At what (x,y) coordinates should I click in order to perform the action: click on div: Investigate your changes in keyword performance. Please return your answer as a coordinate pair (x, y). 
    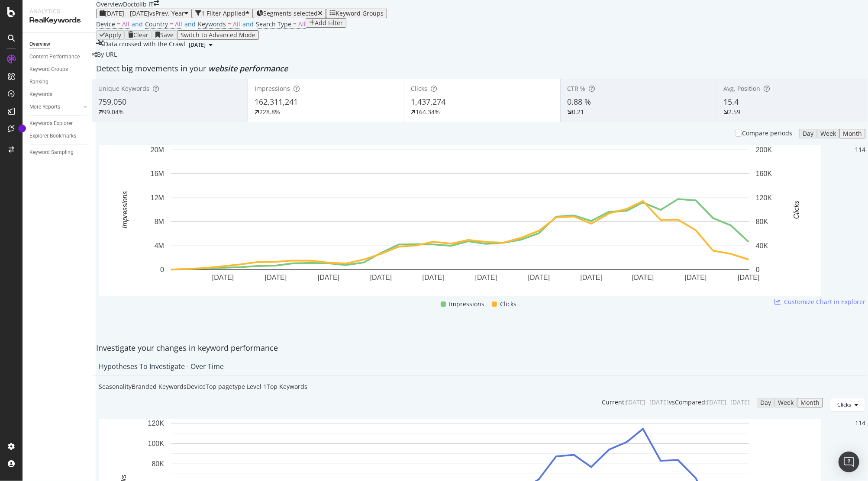
    Looking at the image, I should click on (482, 349).